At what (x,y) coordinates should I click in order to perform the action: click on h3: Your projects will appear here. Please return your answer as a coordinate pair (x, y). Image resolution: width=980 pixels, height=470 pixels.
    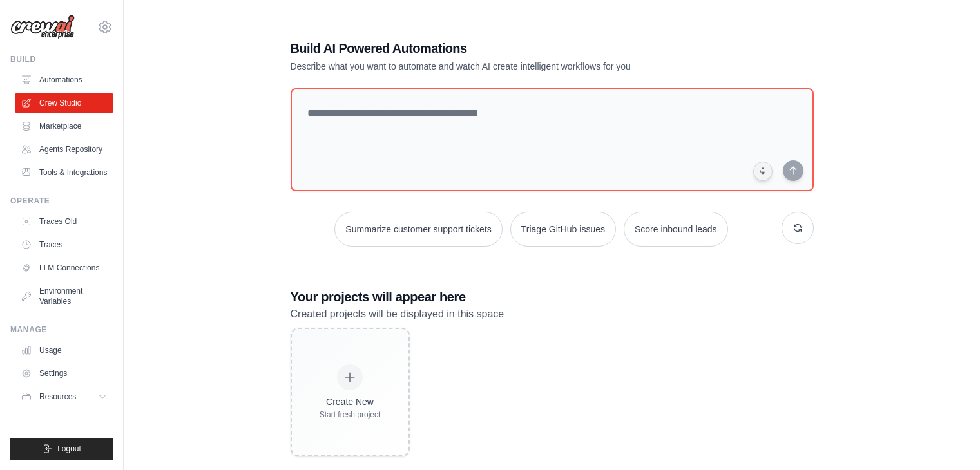
    Looking at the image, I should click on (552, 296).